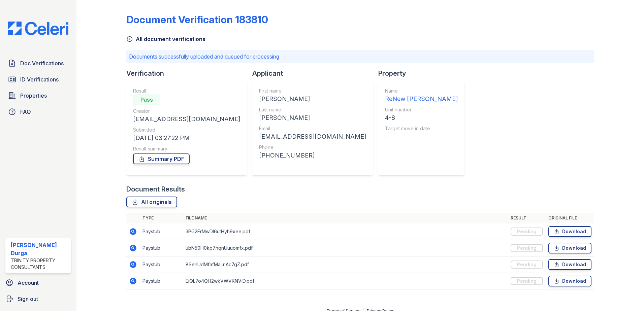  I want to click on div: Property, so click(424, 73).